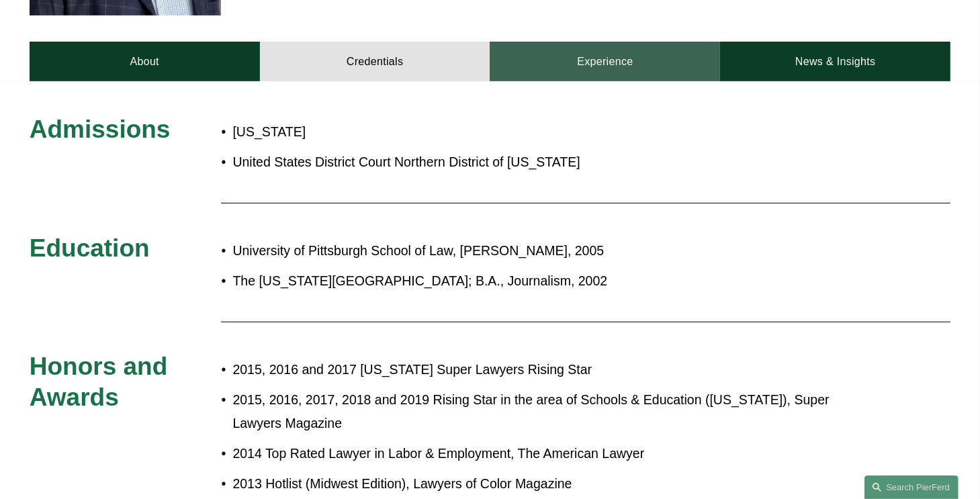  Describe the element at coordinates (835, 61) in the screenshot. I see `a: News & Insights` at that location.